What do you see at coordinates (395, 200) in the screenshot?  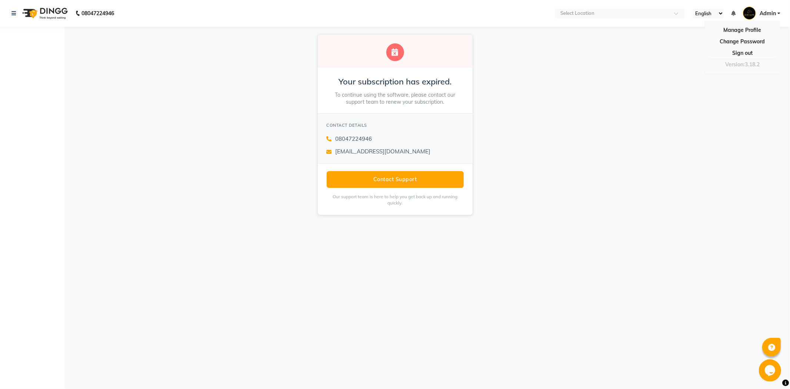 I see `p: Our support team is here to help you get back up and running quickly.` at bounding box center [395, 200].